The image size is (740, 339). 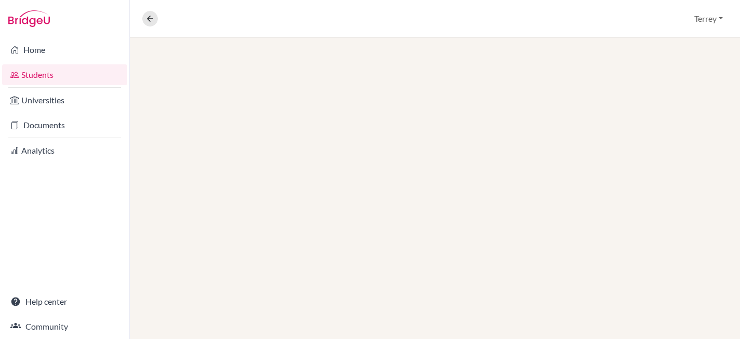 What do you see at coordinates (64, 100) in the screenshot?
I see `a: Universities` at bounding box center [64, 100].